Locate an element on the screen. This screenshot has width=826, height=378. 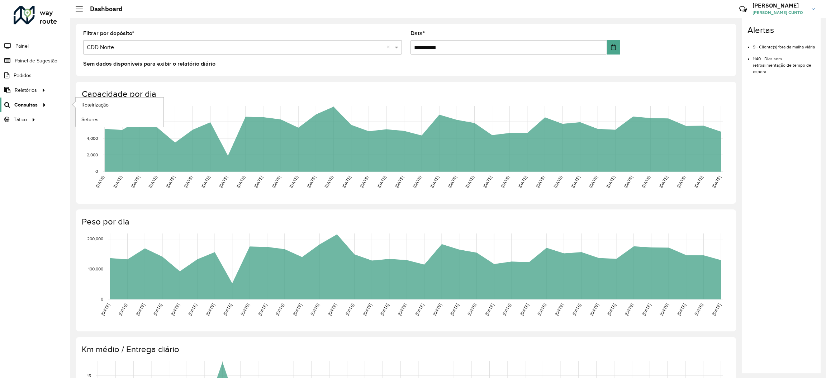
span: Painel de Sugestão is located at coordinates (36, 61).